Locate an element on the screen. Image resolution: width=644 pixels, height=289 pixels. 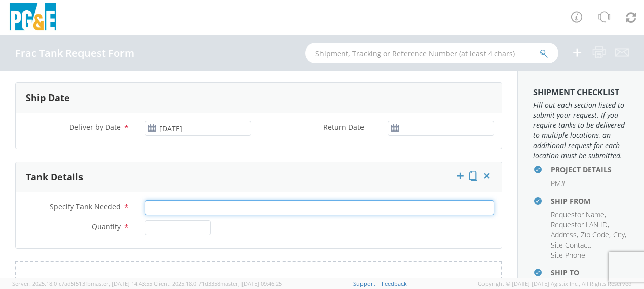
a: Feedback is located at coordinates (394, 283).